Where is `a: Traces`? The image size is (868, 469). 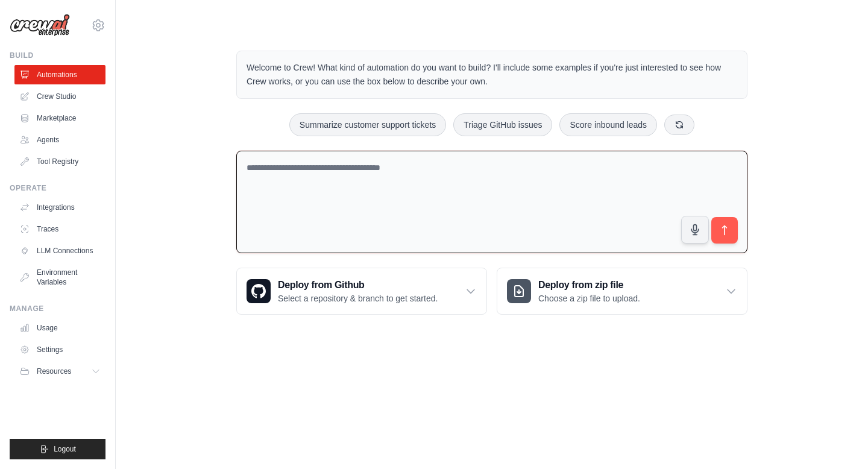 a: Traces is located at coordinates (60, 229).